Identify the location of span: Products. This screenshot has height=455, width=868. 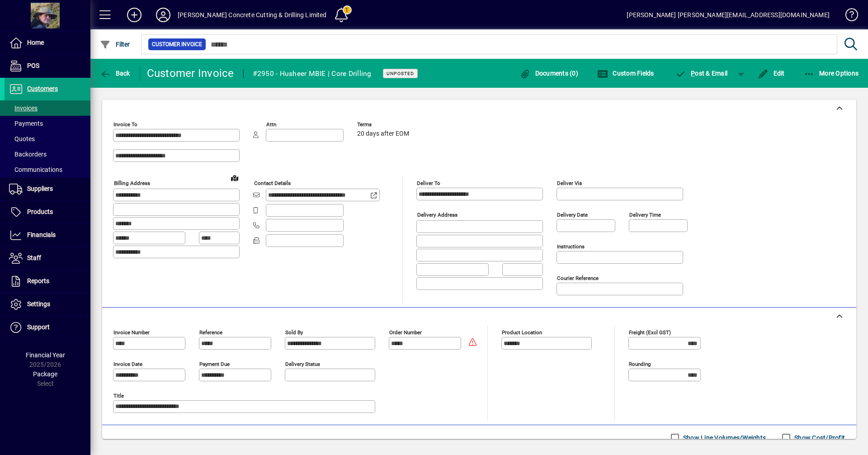
(40, 212).